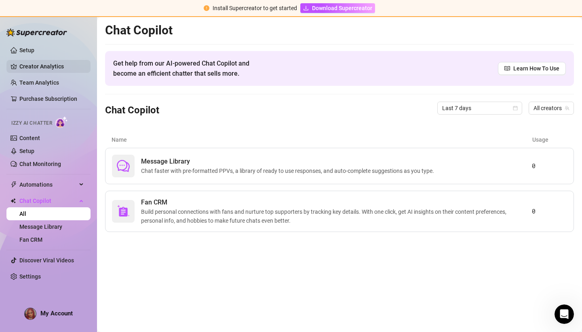 The height and width of the screenshot is (332, 582). What do you see at coordinates (251, 11) in the screenshot?
I see `button: Collapse window` at bounding box center [251, 11].